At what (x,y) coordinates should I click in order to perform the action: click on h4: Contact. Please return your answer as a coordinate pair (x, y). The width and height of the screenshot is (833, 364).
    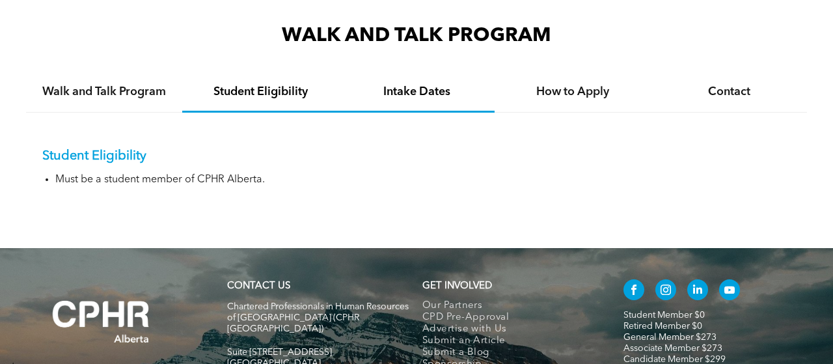
    Looking at the image, I should click on (729, 92).